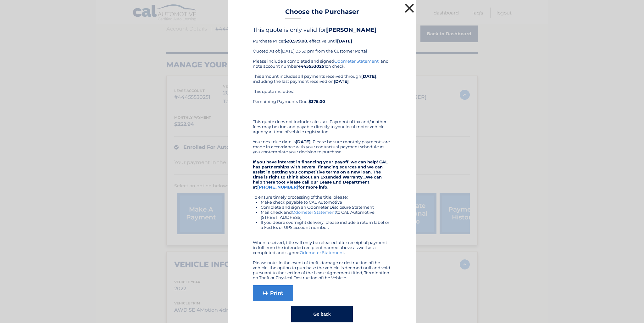 Image resolution: width=644 pixels, height=323 pixels. I want to click on div: This quote includes: Remaining Payments Due:, so click(322, 101).